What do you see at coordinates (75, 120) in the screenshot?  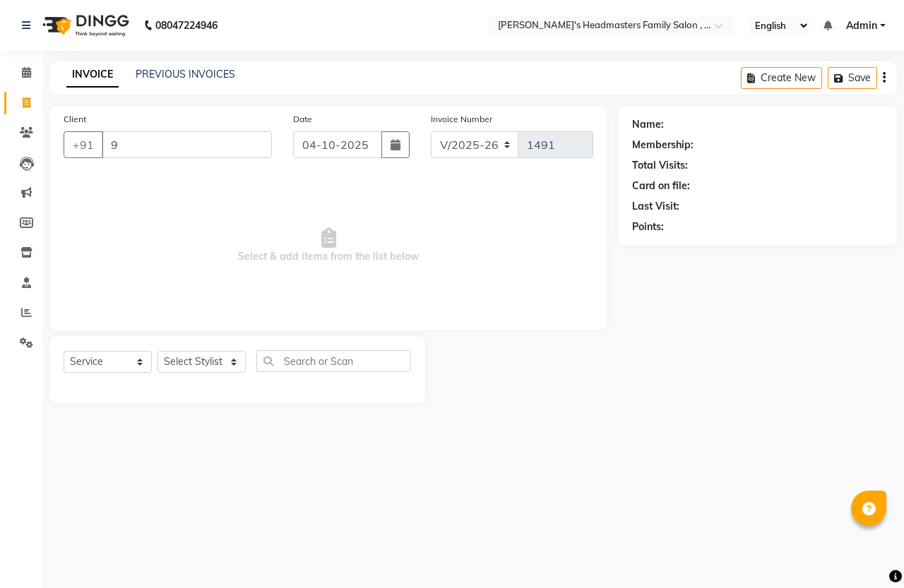 I see `label: Client` at bounding box center [75, 120].